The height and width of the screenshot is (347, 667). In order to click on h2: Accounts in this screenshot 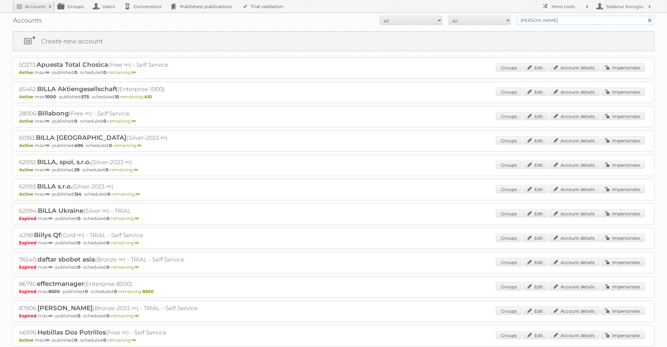, I will do `click(35, 7)`.